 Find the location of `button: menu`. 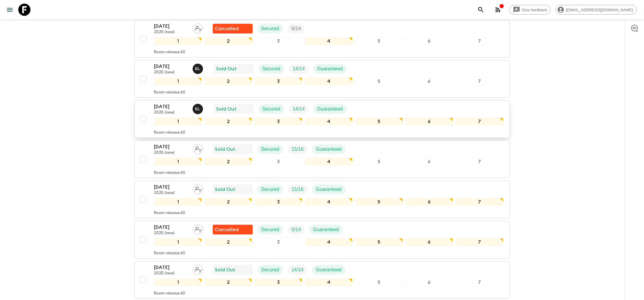

button: menu is located at coordinates (10, 10).